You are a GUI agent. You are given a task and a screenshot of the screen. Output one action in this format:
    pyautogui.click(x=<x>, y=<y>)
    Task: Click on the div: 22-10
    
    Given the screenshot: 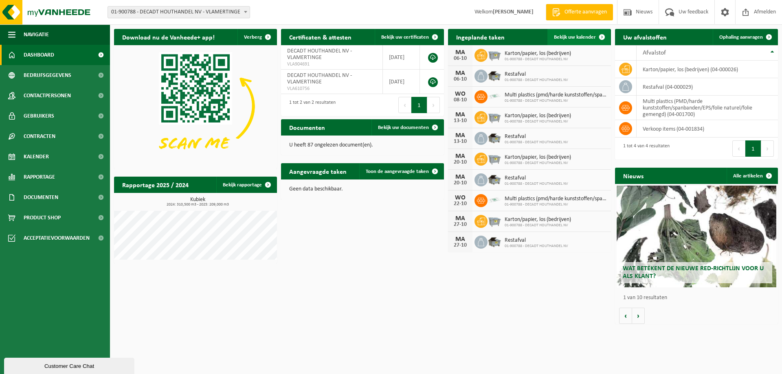 What is the action you would take?
    pyautogui.click(x=460, y=204)
    